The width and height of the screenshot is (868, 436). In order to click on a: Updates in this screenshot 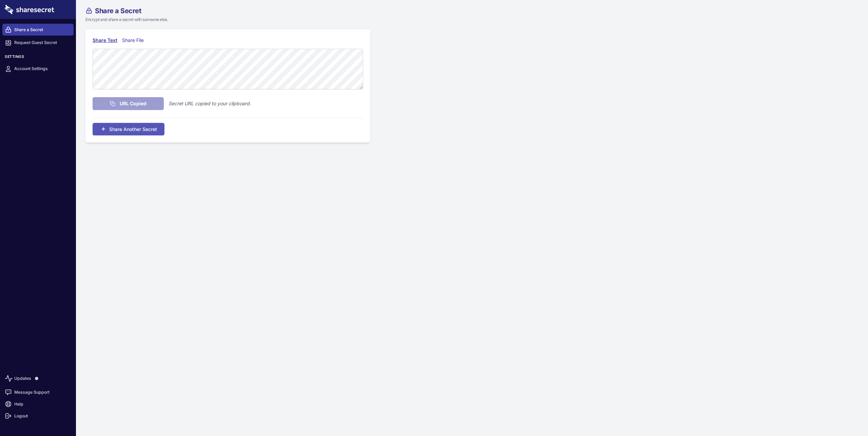, I will do `click(38, 378)`.